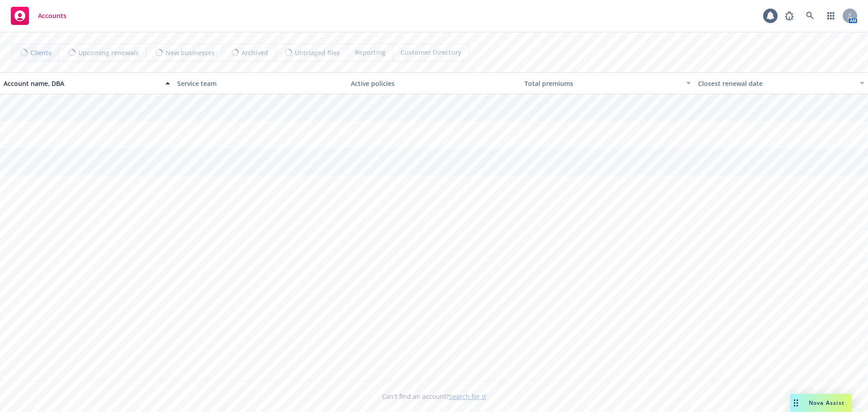  What do you see at coordinates (826, 402) in the screenshot?
I see `span: Nova Assist` at bounding box center [826, 402].